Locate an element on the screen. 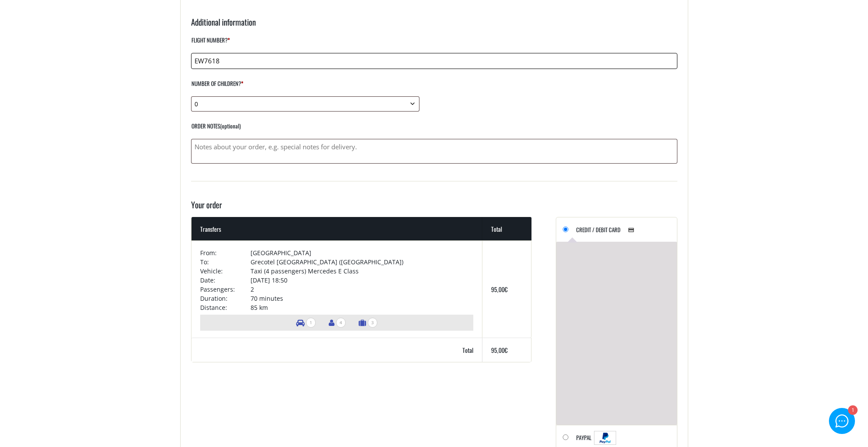  h3: Additional information is located at coordinates (434, 25).